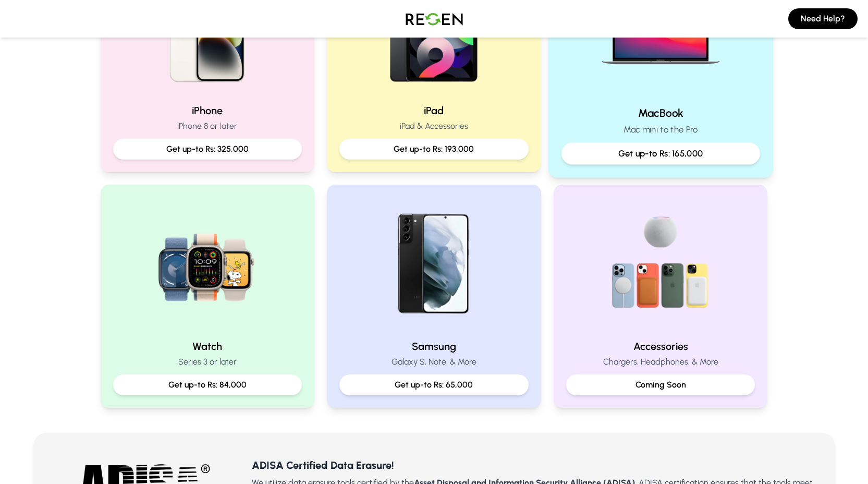 This screenshot has width=868, height=484. Describe the element at coordinates (661, 153) in the screenshot. I see `p: Get up-to Rs: 165,000` at that location.